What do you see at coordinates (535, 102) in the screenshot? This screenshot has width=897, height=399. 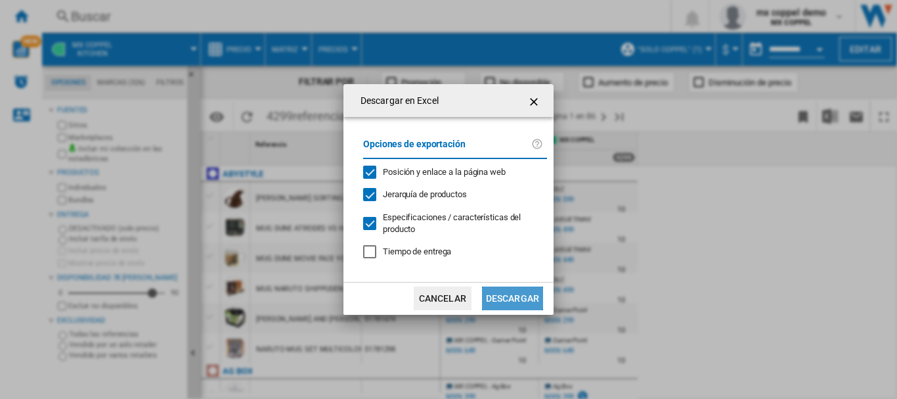 I see `ng-md-icon: getI18NText('BUTTONS.CLOSE_DIALOG')` at bounding box center [535, 102].